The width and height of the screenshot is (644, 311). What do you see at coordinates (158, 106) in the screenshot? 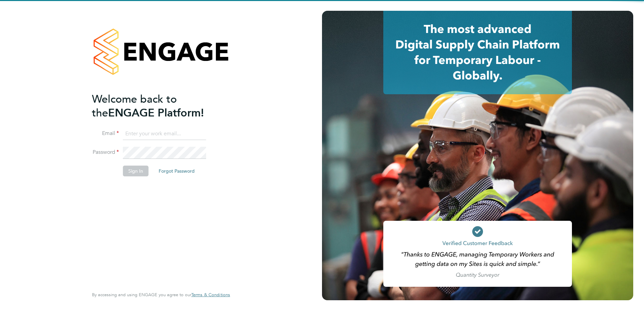
I see `h2: ENGAGE Platform!` at bounding box center [158, 106].